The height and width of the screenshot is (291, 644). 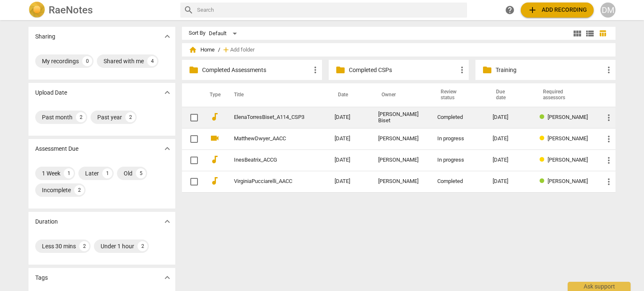 What do you see at coordinates (188, 10) in the screenshot?
I see `span: search` at bounding box center [188, 10].